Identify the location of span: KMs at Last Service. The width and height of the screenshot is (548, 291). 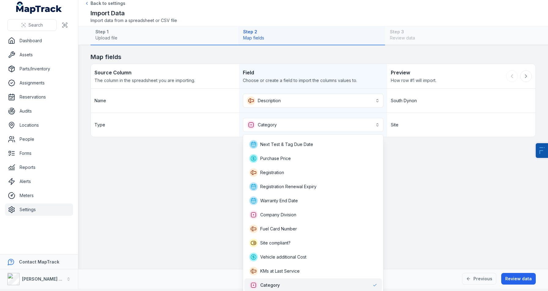
(280, 271).